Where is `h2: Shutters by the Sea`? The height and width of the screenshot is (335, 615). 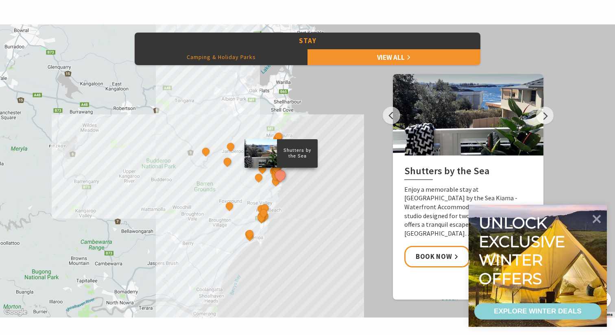
h2: Shutters by the Sea is located at coordinates (468, 172).